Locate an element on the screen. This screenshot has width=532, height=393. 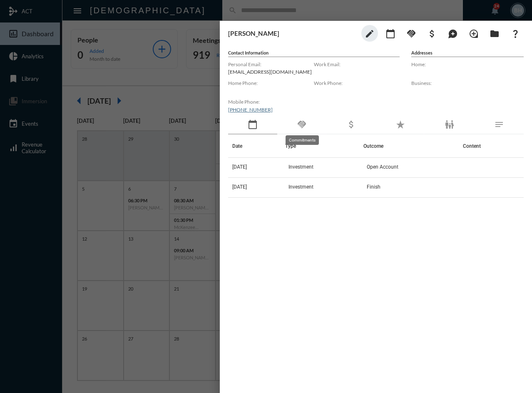
button: Add Business is located at coordinates (432, 33).